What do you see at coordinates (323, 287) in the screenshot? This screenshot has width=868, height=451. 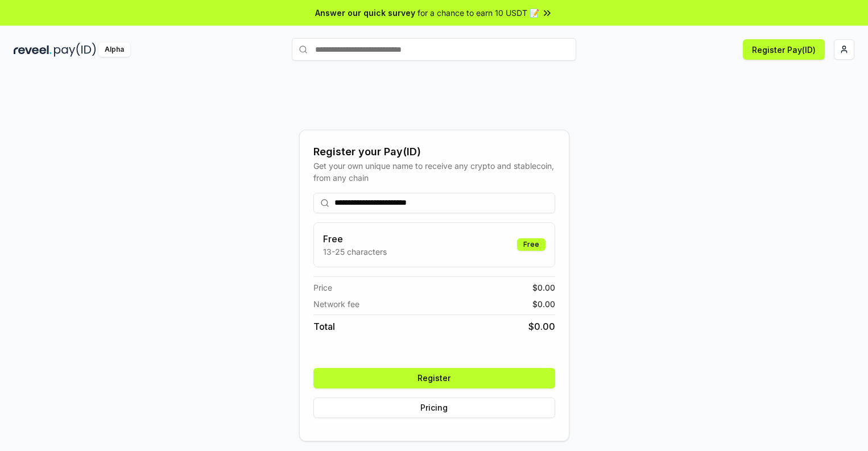 I see `span: Price` at bounding box center [323, 287].